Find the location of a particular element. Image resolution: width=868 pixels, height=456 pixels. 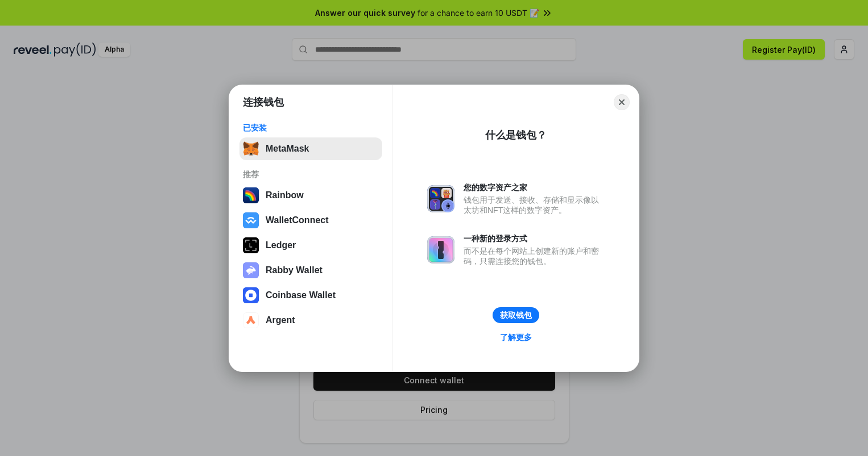

img: svg+xml,%3Csvg%20width%3D%22120%22%20height%3D%22120%22%20viewBox%3D%220%200%20120%20120%22%20fil... is located at coordinates (251, 196).